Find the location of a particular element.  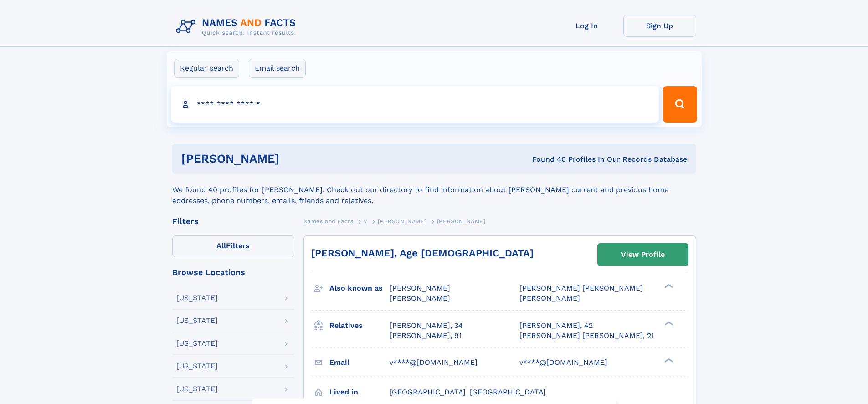

div: Filters is located at coordinates (234, 221).